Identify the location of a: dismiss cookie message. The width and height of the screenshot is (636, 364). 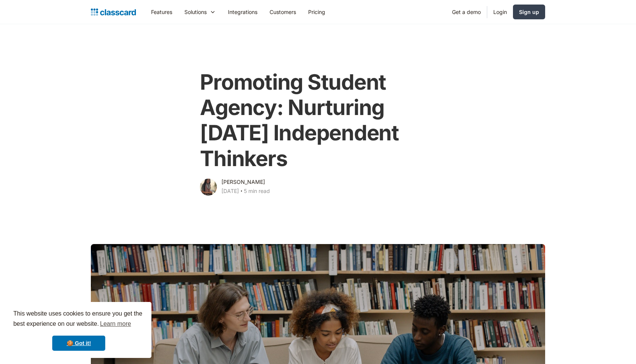
(79, 343).